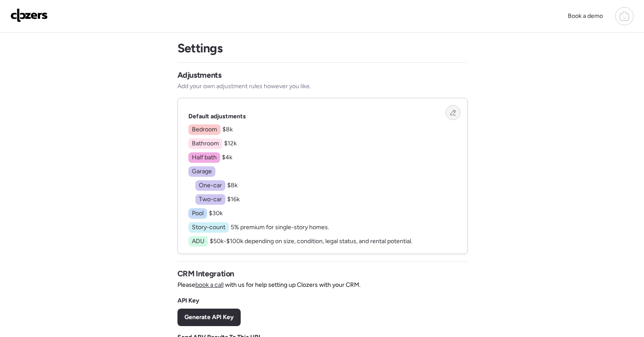 The height and width of the screenshot is (337, 644). I want to click on span: Bathroom, so click(205, 144).